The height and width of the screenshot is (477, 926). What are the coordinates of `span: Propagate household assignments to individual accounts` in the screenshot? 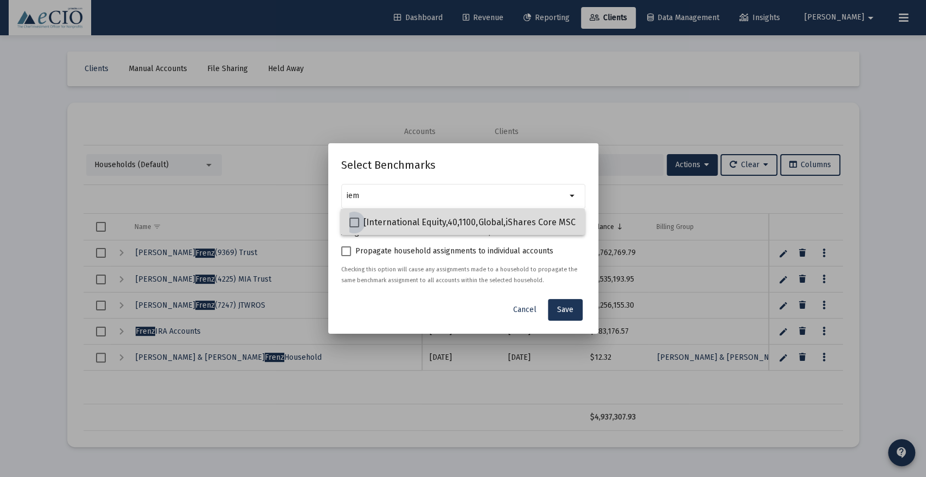 It's located at (454, 251).